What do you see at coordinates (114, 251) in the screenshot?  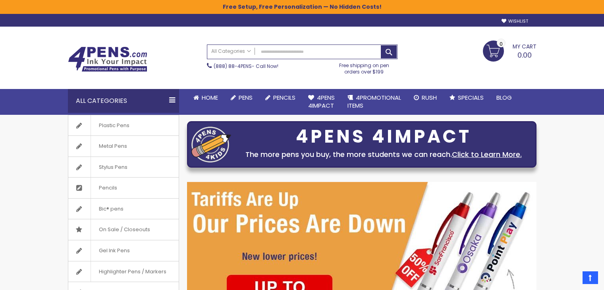 I see `span: Gel Ink Pens` at bounding box center [114, 251].